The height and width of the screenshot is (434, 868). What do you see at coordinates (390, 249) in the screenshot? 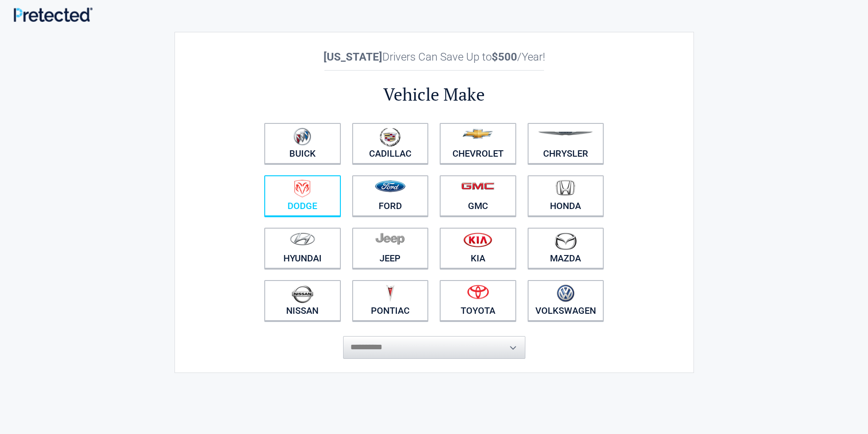
I see `a: Jeep` at bounding box center [390, 249].